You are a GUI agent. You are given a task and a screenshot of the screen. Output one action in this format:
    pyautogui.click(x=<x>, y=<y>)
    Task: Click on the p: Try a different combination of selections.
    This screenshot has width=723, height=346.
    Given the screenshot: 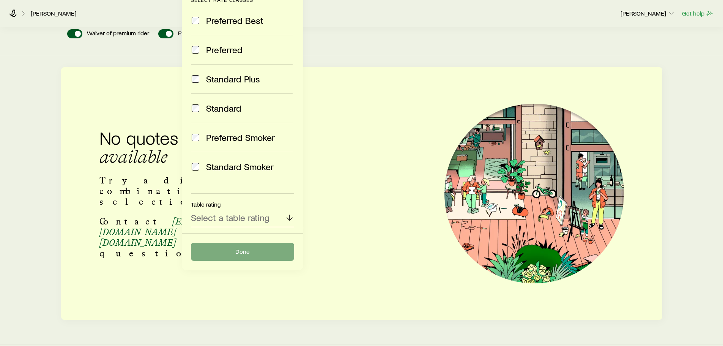 What is the action you would take?
    pyautogui.click(x=208, y=191)
    